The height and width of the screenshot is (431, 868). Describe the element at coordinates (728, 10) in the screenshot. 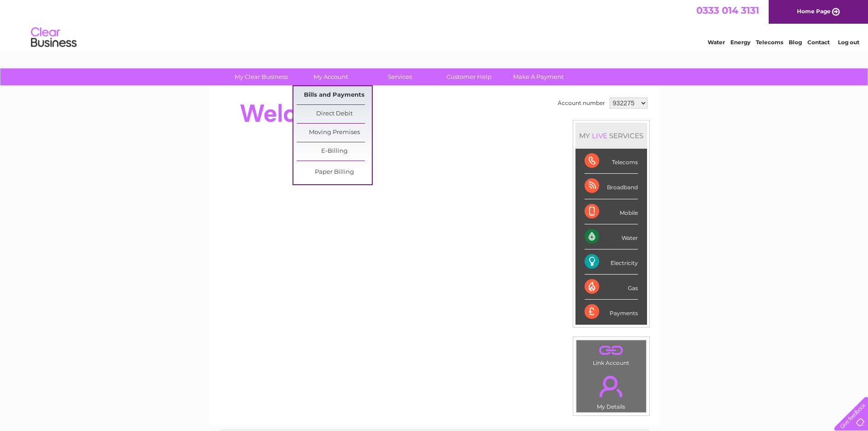

I see `a: 0333 014 3131` at that location.